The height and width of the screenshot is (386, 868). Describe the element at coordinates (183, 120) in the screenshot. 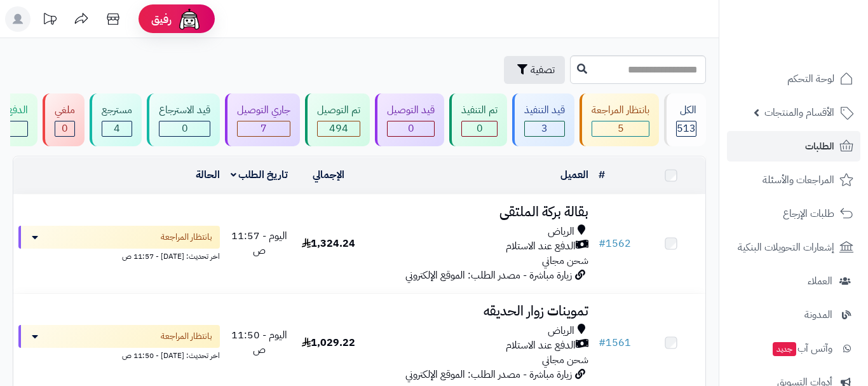

I see `a: قيد الاسترجاع 0` at that location.